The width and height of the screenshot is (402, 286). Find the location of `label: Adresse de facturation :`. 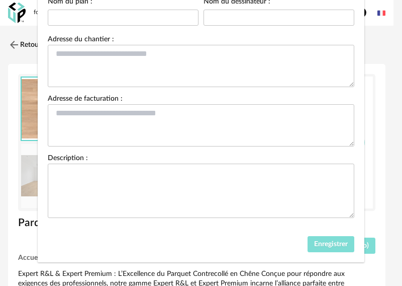

label: Adresse de facturation : is located at coordinates (85, 100).